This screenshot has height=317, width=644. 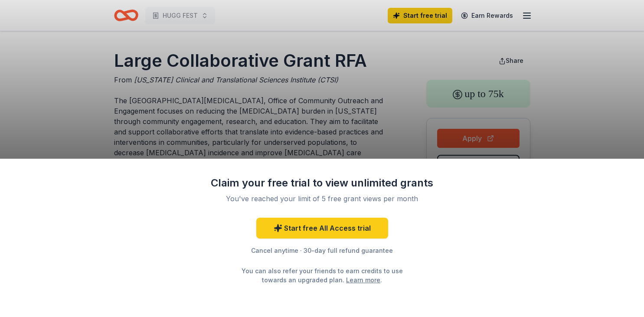 I want to click on div: Cancel anytime · 30-day full refund guarantee, so click(x=322, y=250).